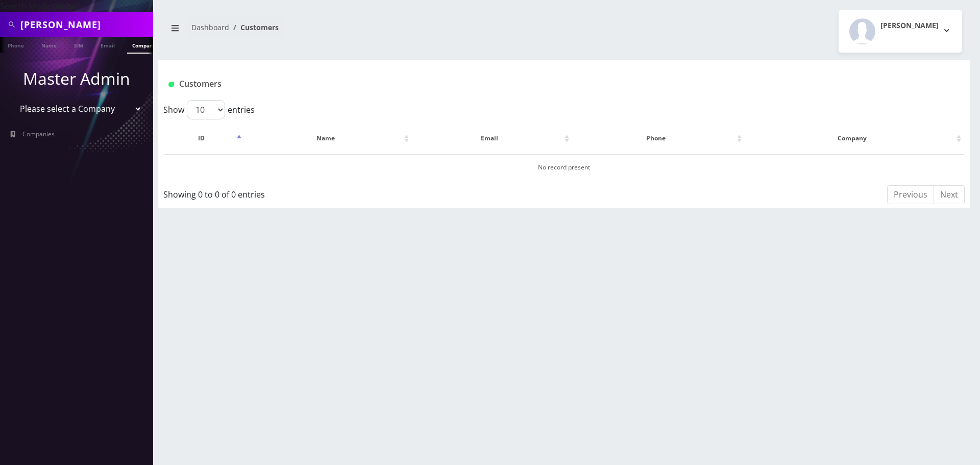 The height and width of the screenshot is (465, 980). I want to click on th: Name: activate to sort column ascending, so click(328, 138).